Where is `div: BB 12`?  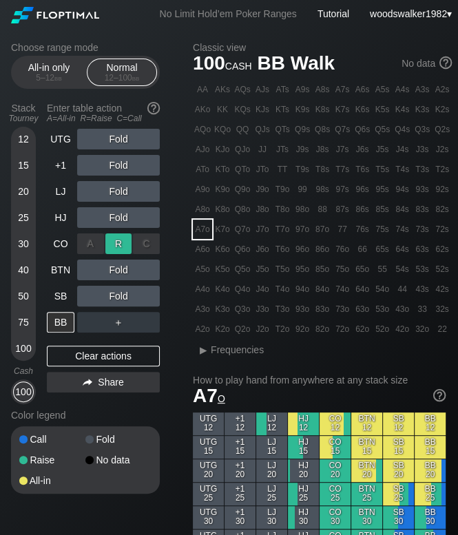 div: BB 12 is located at coordinates (430, 423).